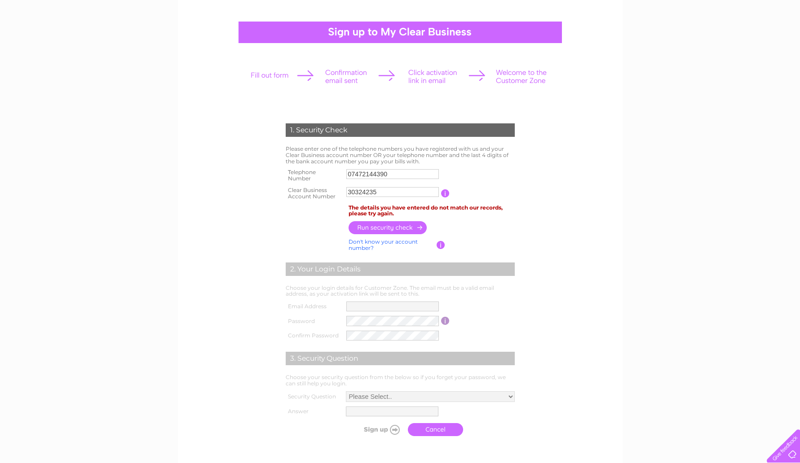 This screenshot has width=800, height=463. What do you see at coordinates (662, 10) in the screenshot?
I see `span: 0333 014 3131` at bounding box center [662, 10].